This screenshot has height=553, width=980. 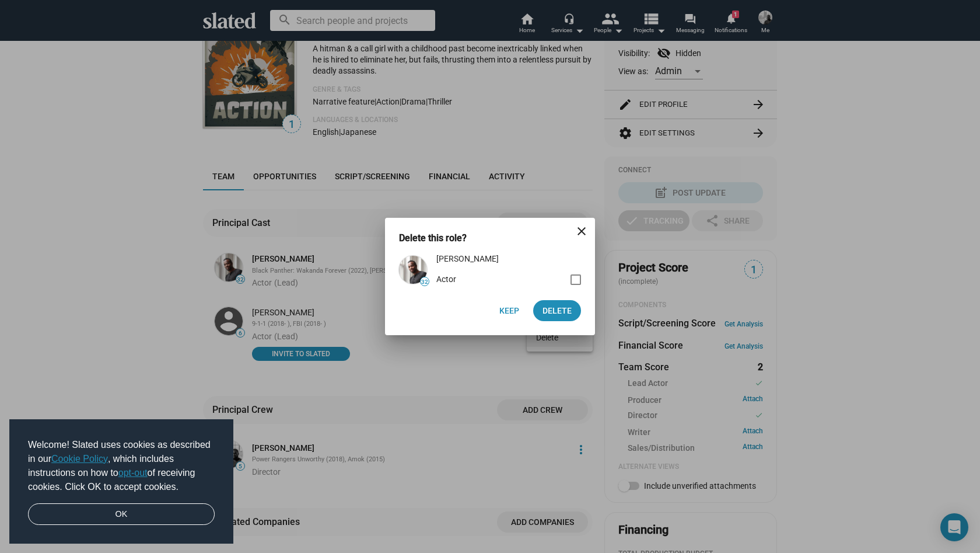 What do you see at coordinates (557, 311) in the screenshot?
I see `button: Delete` at bounding box center [557, 311].